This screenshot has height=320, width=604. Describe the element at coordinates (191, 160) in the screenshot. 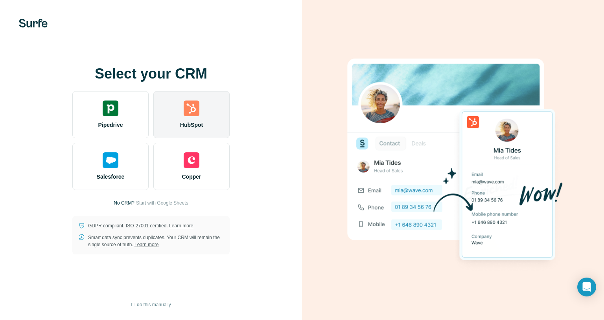

I see `img: copper's logo` at that location.